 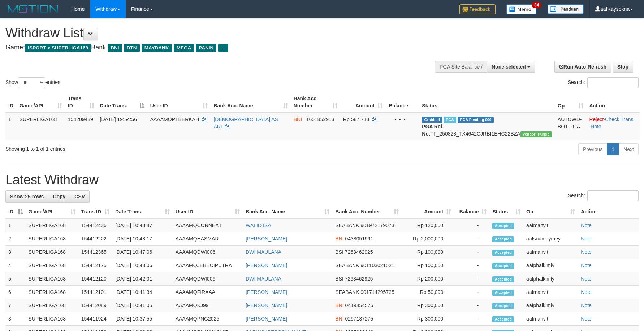 I want to click on span: Copy, so click(x=59, y=197).